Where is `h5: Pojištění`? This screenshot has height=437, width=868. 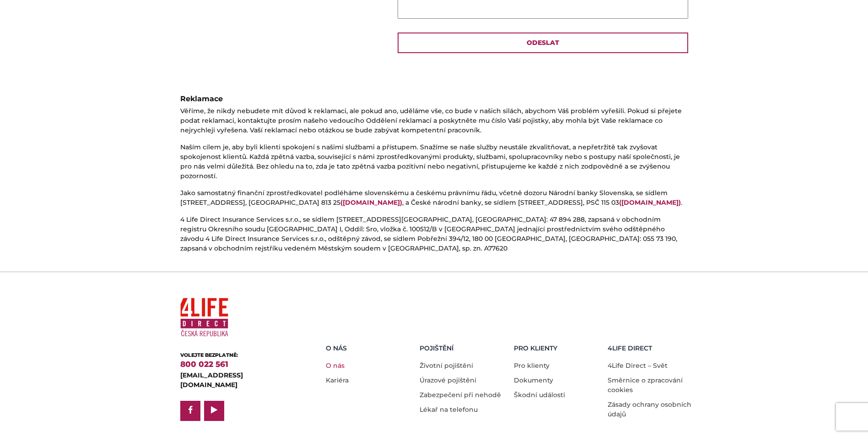
h5: Pojištění is located at coordinates (463, 348).